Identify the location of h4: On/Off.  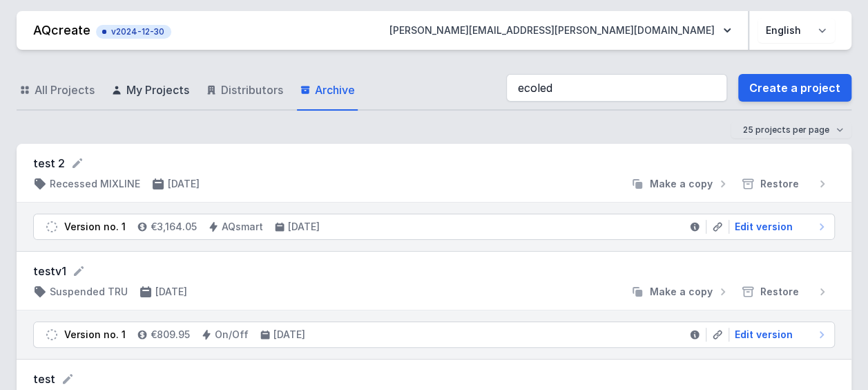
(231, 334).